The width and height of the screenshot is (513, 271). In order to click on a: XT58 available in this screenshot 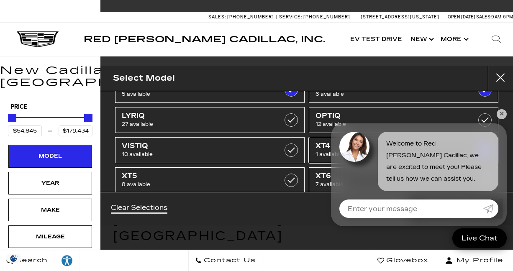, I will do `click(210, 180)`.